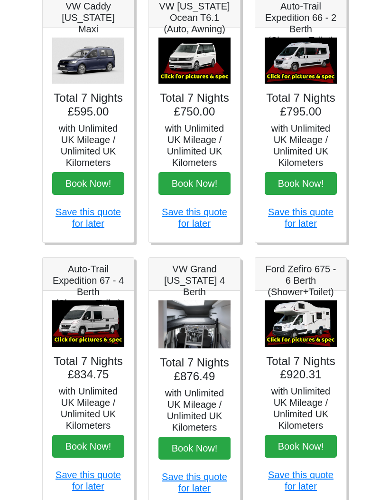  Describe the element at coordinates (301, 368) in the screenshot. I see `h4: Total 7 Nights £920.31` at that location.